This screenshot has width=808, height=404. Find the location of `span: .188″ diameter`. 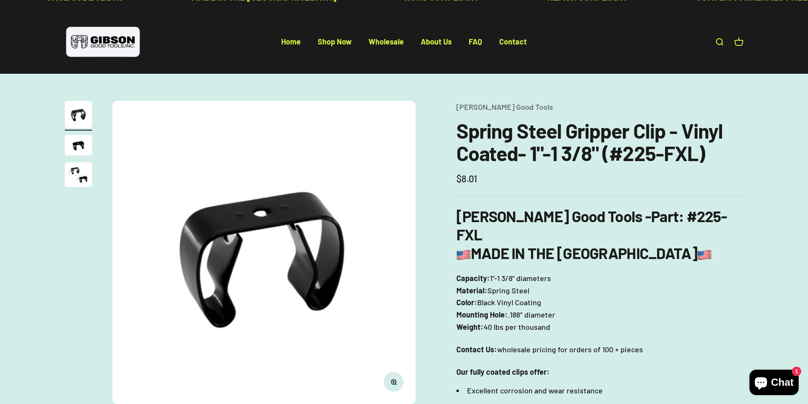

span: .188″ diameter is located at coordinates (532, 315).